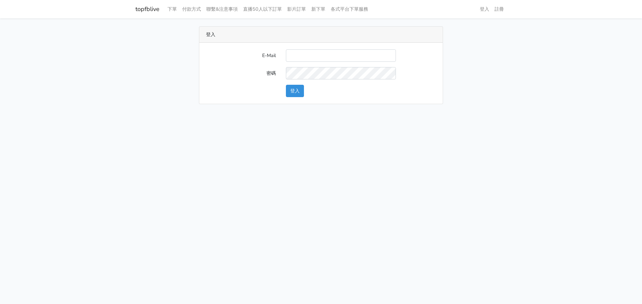 The image size is (642, 304). What do you see at coordinates (192, 9) in the screenshot?
I see `a: 付款方式` at bounding box center [192, 9].